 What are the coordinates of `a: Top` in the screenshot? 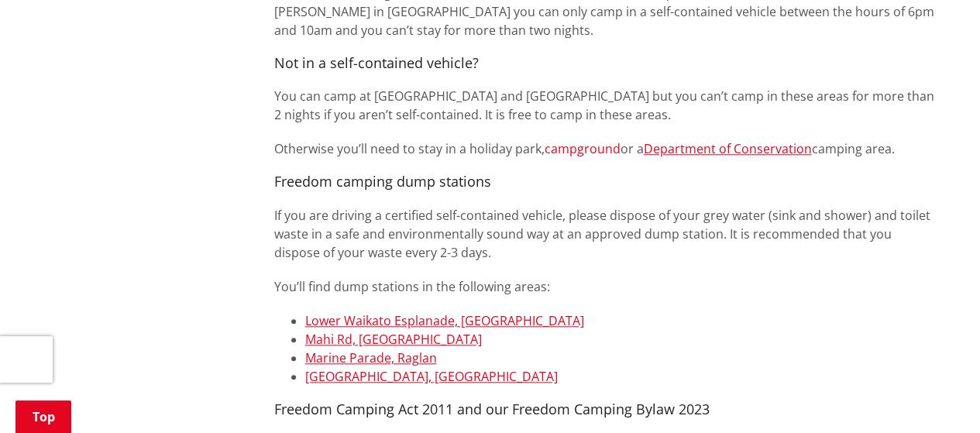 It's located at (43, 416).